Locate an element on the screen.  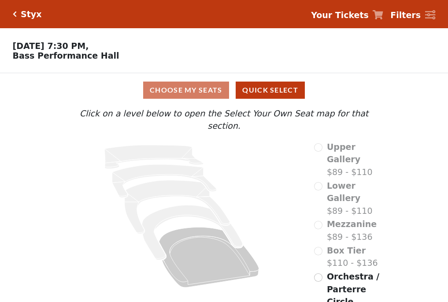
a: Filters is located at coordinates (413, 15).